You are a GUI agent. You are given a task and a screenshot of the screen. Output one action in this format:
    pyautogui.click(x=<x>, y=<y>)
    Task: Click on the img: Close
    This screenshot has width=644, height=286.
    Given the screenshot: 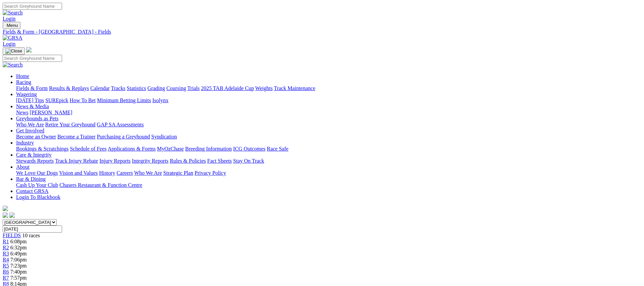 What is the action you would take?
    pyautogui.click(x=14, y=51)
    